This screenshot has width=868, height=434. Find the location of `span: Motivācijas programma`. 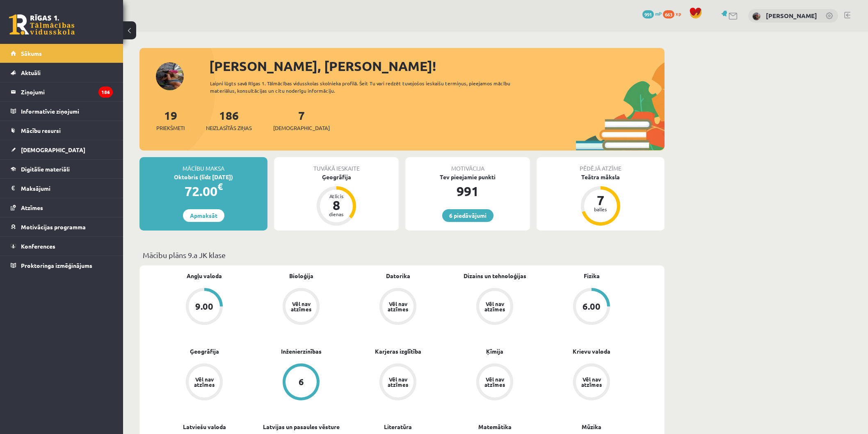

span: Motivācijas programma is located at coordinates (53, 227).